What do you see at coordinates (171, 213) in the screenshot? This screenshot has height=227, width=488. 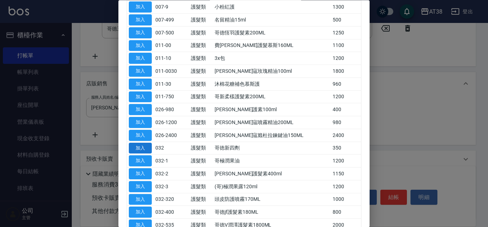 I see `td: 032-400` at bounding box center [171, 213].